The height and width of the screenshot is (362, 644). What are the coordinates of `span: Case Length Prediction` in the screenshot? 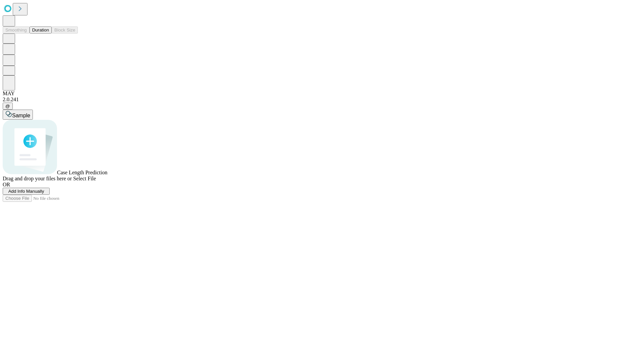 It's located at (82, 172).